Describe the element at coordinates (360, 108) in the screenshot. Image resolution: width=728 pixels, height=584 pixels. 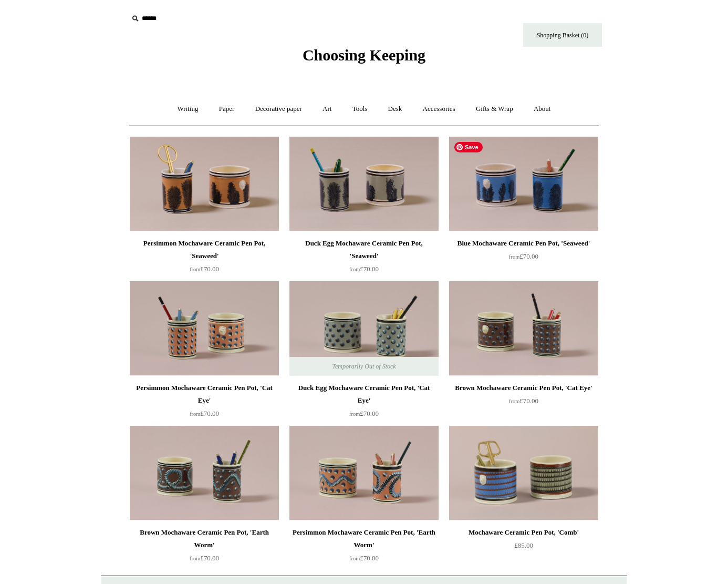
I see `a: Tools` at that location.